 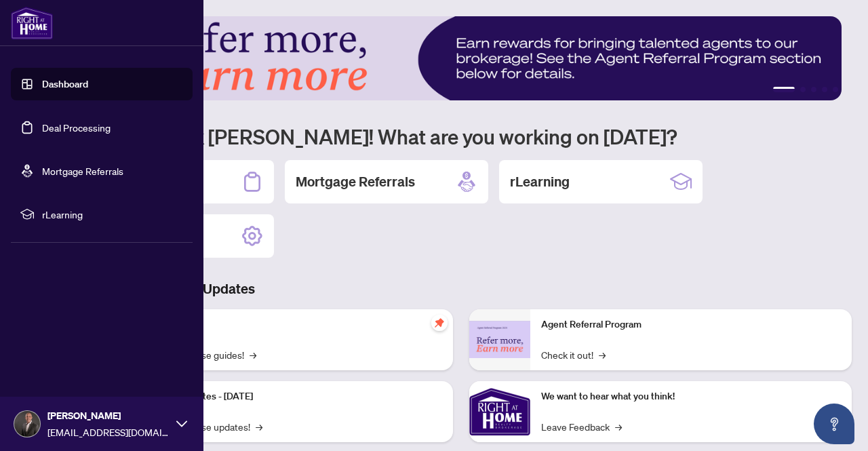 What do you see at coordinates (27, 424) in the screenshot?
I see `img: Profile Icon` at bounding box center [27, 424].